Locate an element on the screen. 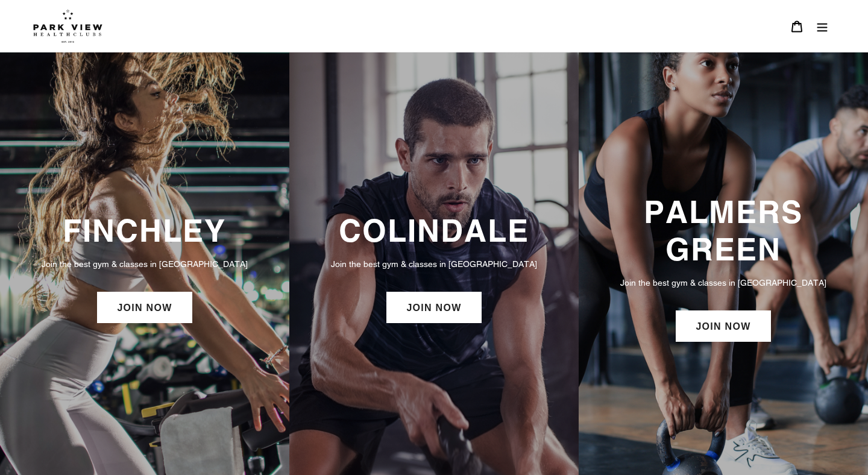 The image size is (868, 475). h3: PALMERS GREEN is located at coordinates (724, 231).